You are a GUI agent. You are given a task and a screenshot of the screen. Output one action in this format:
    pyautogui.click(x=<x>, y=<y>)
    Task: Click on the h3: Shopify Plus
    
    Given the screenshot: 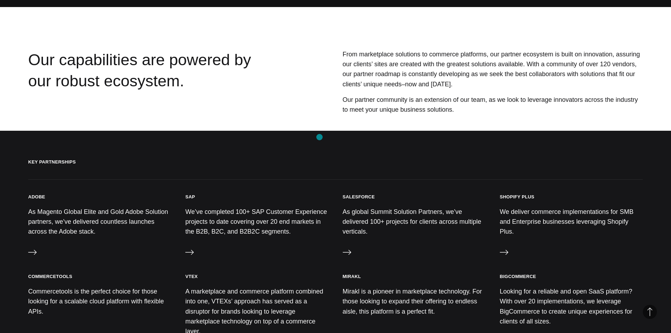 What is the action you would take?
    pyautogui.click(x=517, y=196)
    